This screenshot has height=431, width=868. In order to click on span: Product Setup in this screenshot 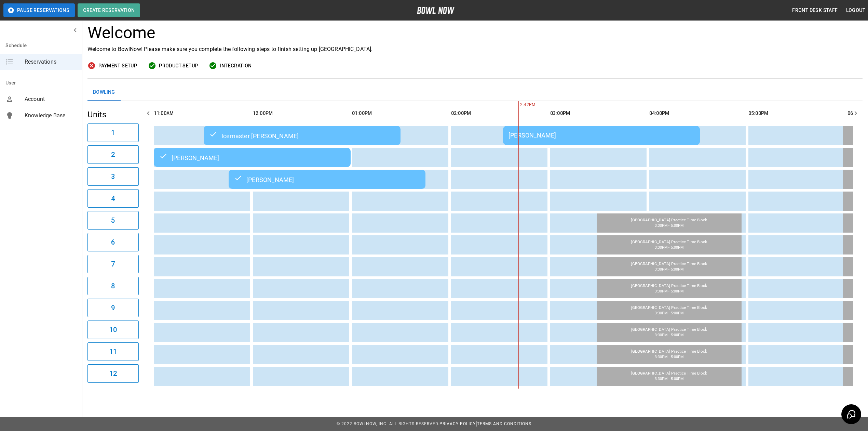, I will do `click(179, 66)`.